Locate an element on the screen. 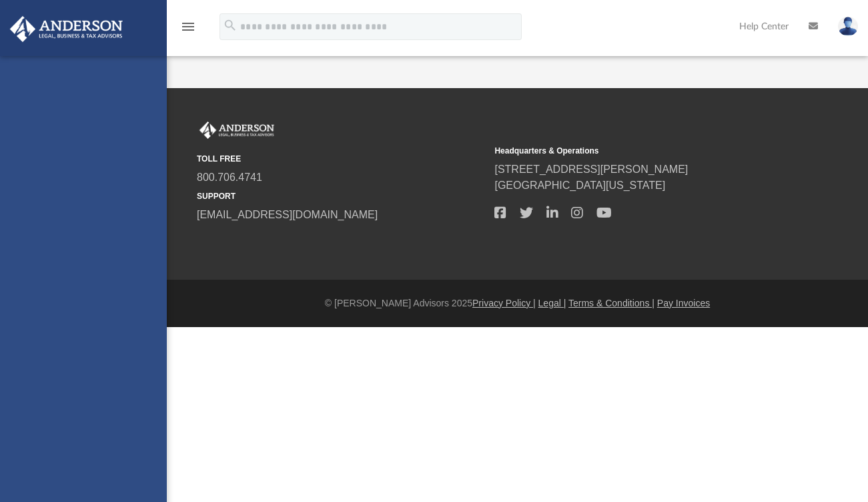 The height and width of the screenshot is (502, 868). small: SUPPORT is located at coordinates (341, 196).